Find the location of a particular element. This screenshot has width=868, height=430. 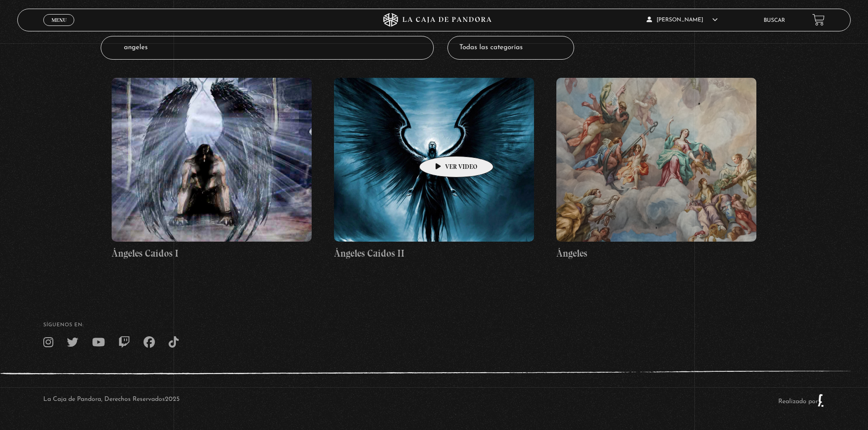

h4: SÍguenos en: is located at coordinates (433, 325).